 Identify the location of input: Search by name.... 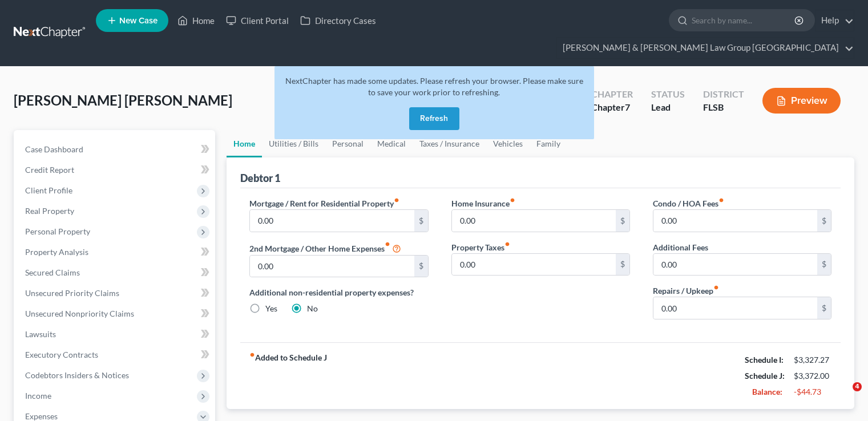
(743, 20).